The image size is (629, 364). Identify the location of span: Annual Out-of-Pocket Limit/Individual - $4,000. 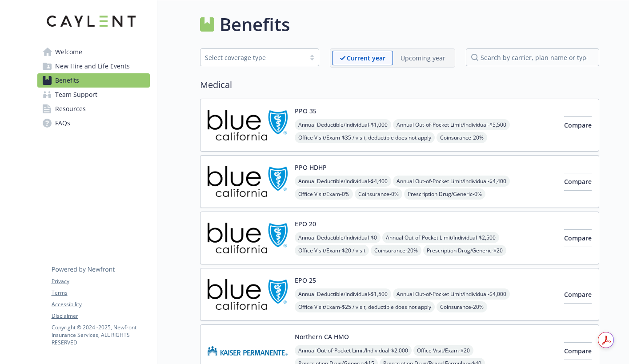
(451, 294).